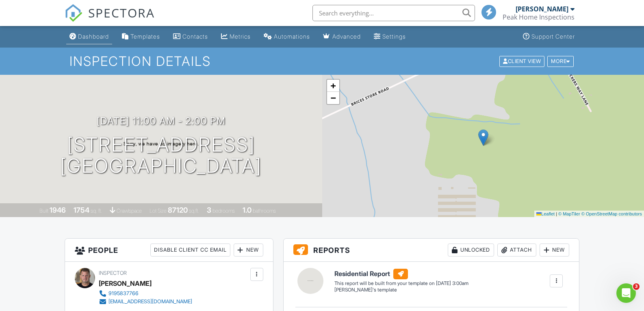 The image size is (644, 311). Describe the element at coordinates (112, 273) in the screenshot. I see `span: Inspector` at that location.